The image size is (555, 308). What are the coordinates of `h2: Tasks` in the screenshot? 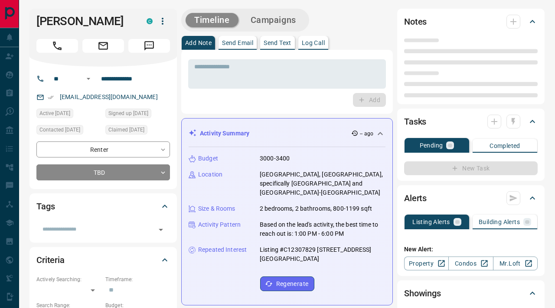 It's located at (415, 122).